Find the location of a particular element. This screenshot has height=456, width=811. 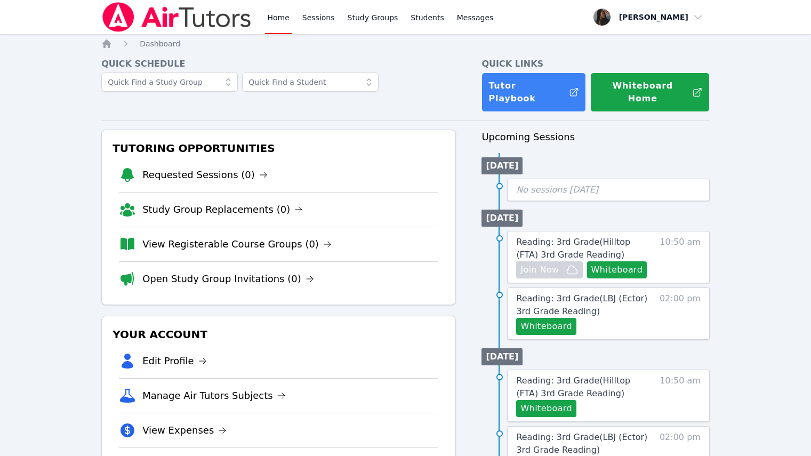

a: Dashboard is located at coordinates (160, 44).